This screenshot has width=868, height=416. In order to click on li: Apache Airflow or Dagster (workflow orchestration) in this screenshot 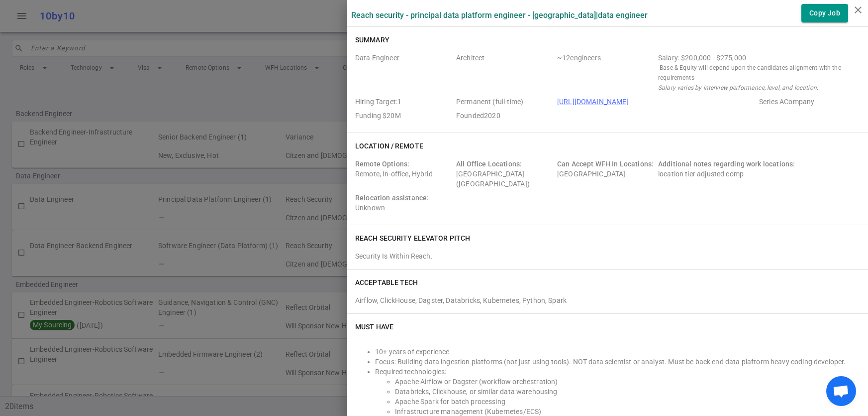, I will do `click(628, 382)`.